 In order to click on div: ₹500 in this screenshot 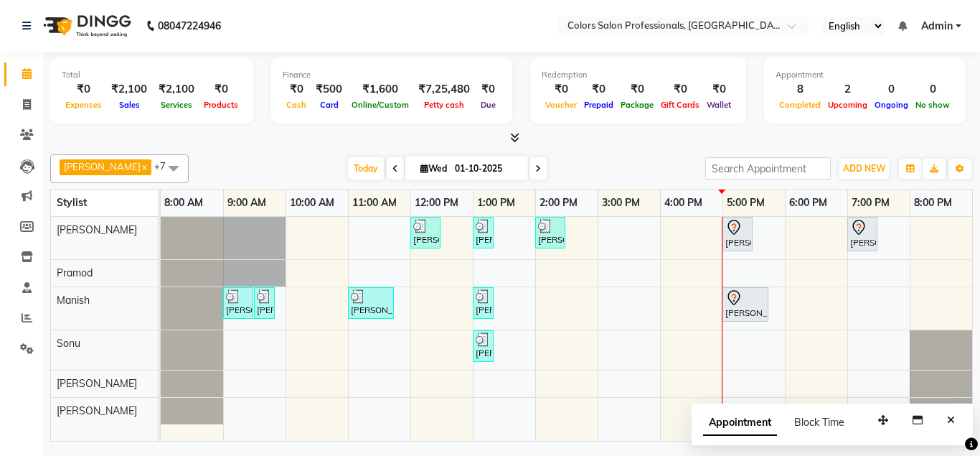, I will do `click(329, 89)`.